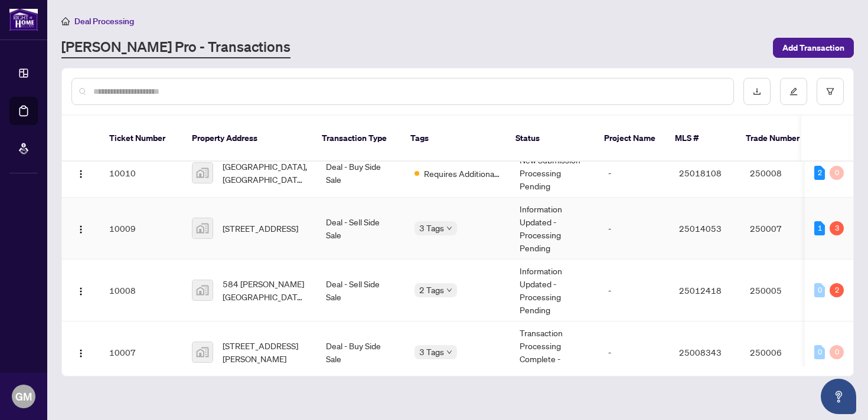 The width and height of the screenshot is (868, 420). I want to click on img: logo, so click(24, 19).